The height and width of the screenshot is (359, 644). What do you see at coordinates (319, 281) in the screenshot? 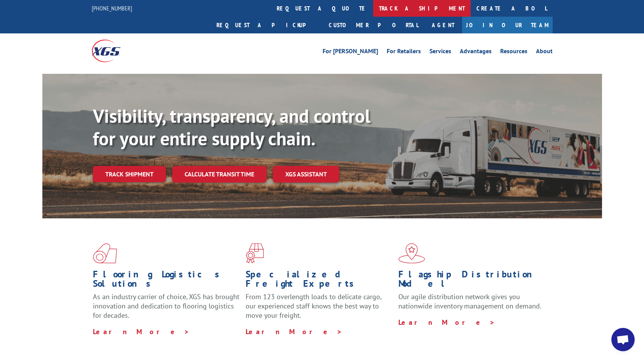
I see `h1: Specialized Freight Experts` at bounding box center [319, 281].